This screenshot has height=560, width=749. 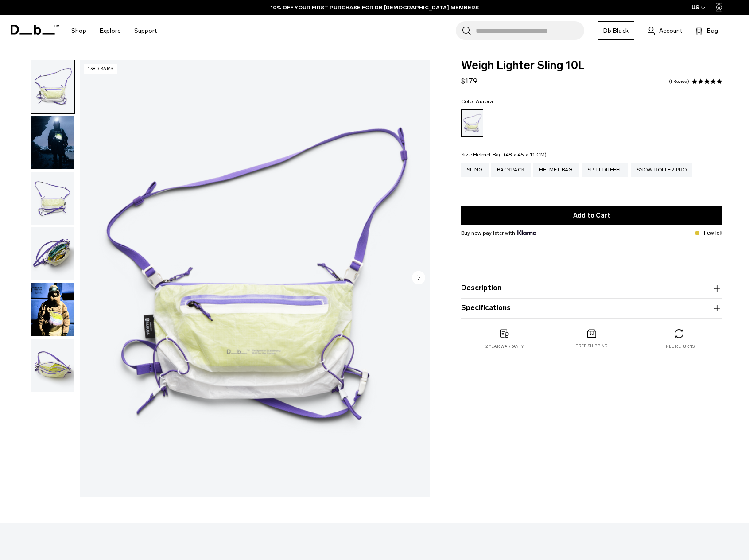 What do you see at coordinates (713, 233) in the screenshot?
I see `p: Few left` at bounding box center [713, 233].